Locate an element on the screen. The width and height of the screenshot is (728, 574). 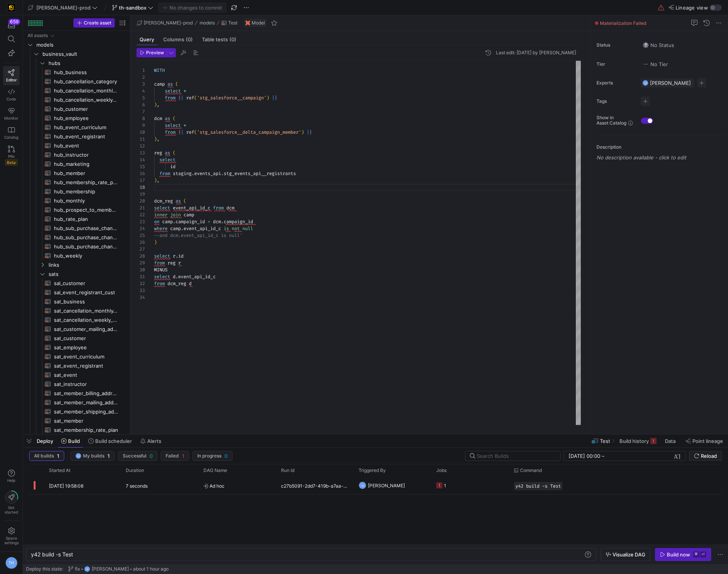
span: camp is located at coordinates (176, 229).